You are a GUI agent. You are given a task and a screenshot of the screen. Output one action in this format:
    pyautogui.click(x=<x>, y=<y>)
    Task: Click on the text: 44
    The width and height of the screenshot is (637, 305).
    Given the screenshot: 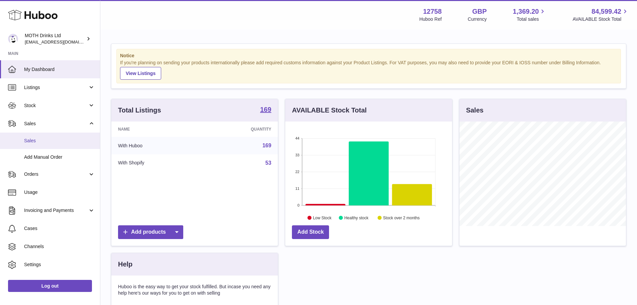 What is the action you would take?
    pyautogui.click(x=298, y=138)
    